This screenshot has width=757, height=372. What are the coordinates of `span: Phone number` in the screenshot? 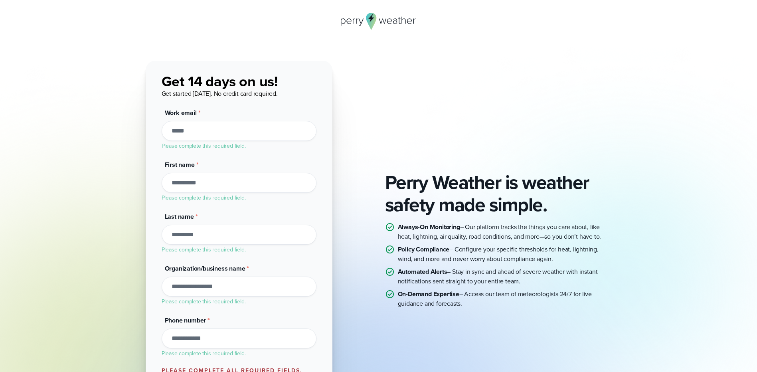 It's located at (186, 320).